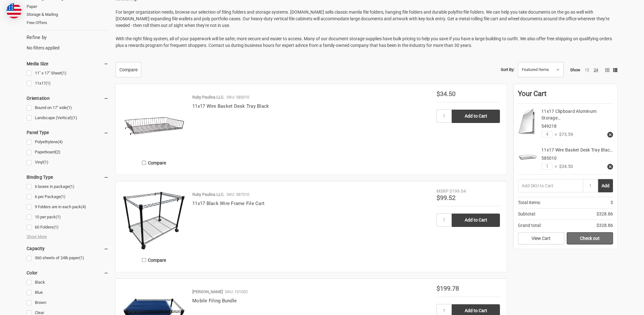  Describe the element at coordinates (68, 64) in the screenshot. I see `h5: Media Size` at that location.